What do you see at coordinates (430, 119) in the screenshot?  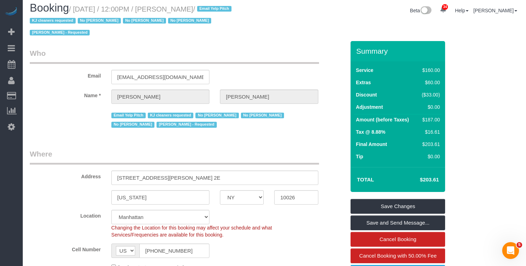 I see `div: $187.00` at bounding box center [430, 119].